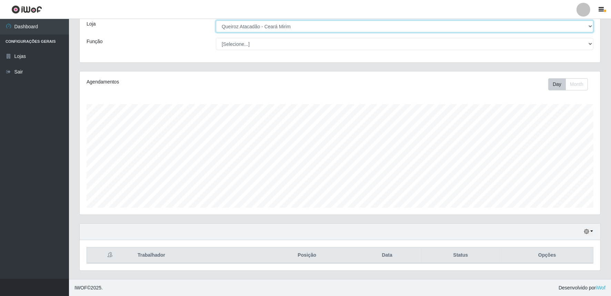 This screenshot has width=611, height=296. What do you see at coordinates (307, 255) in the screenshot?
I see `th: Posição` at bounding box center [307, 255].